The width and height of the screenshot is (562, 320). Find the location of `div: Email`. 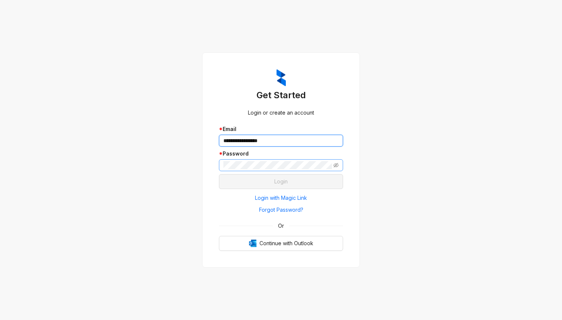

div: Email is located at coordinates (281, 129).